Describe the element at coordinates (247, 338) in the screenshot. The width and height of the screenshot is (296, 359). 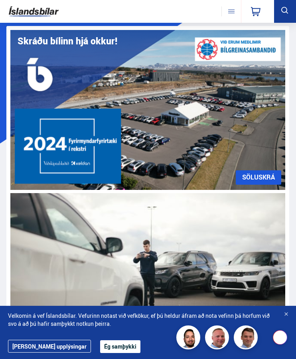
I see `img: FbJEzSuNWCJXmdc-.webp` at that location.